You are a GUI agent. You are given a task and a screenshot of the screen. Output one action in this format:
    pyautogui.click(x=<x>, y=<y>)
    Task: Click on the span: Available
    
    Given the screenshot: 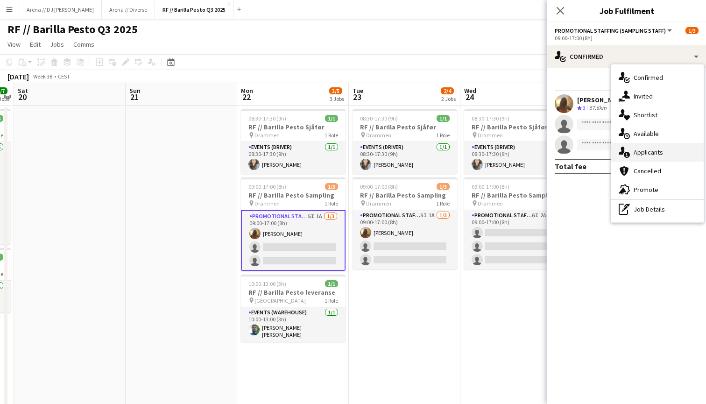 What is the action you would take?
    pyautogui.click(x=647, y=134)
    